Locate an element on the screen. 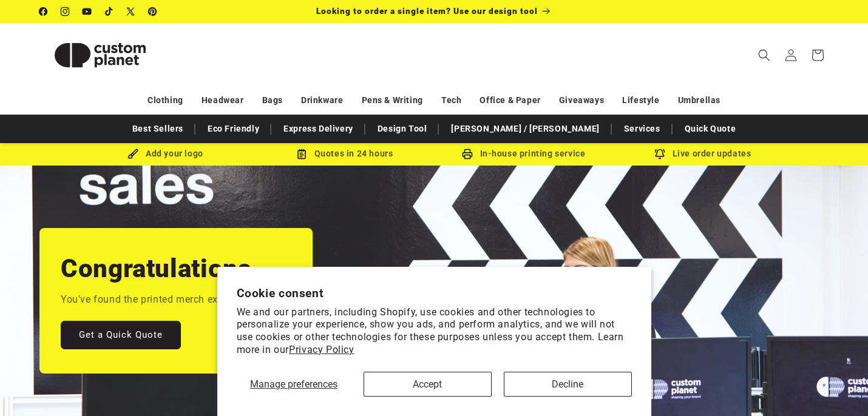 The width and height of the screenshot is (868, 416). a: Giveaways is located at coordinates (581, 100).